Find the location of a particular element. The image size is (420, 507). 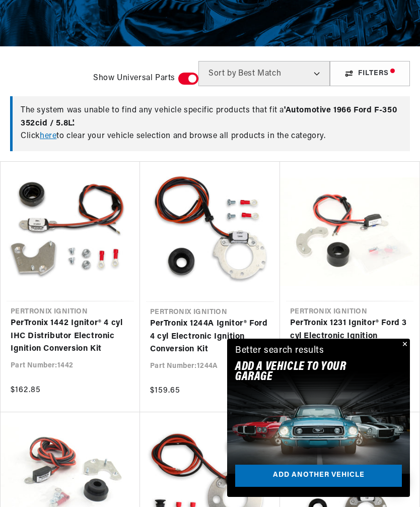

span: Sort by is located at coordinates (222, 74).